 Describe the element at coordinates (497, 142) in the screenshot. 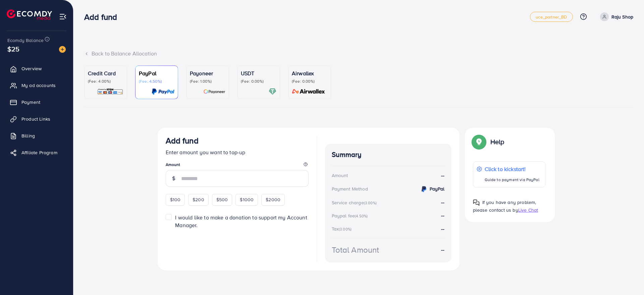

I see `p: Help` at that location.